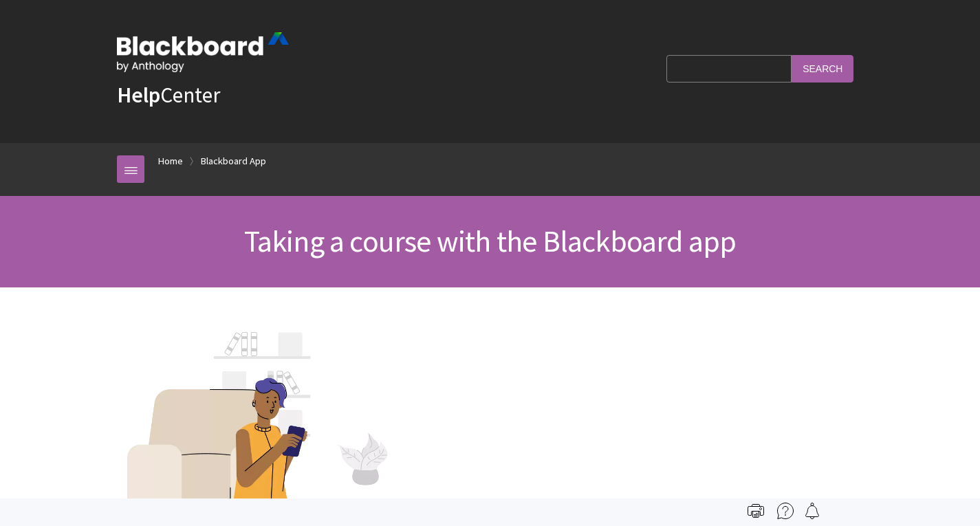 The height and width of the screenshot is (526, 980). Describe the element at coordinates (169, 95) in the screenshot. I see `a: HelpCenter` at that location.